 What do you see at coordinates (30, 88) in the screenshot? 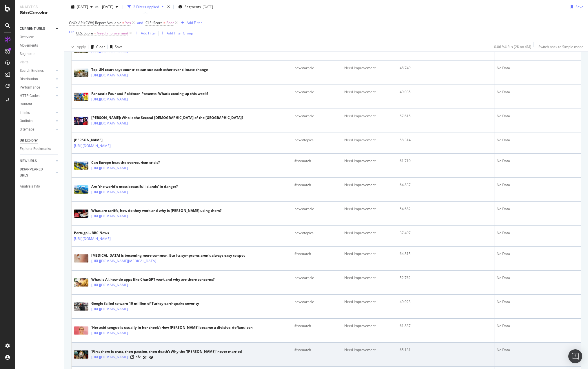
I see `div: Performance` at bounding box center [30, 88].